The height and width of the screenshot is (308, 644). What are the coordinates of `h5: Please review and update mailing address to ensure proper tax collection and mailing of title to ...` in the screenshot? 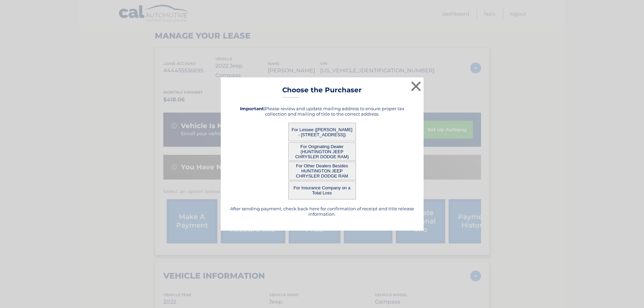 It's located at (322, 111).